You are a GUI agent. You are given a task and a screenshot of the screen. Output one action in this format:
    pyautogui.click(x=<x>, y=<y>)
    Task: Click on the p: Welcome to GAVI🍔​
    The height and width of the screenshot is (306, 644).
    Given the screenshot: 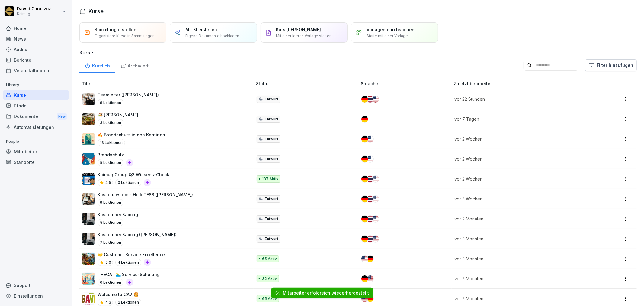 What is the action you would take?
    pyautogui.click(x=119, y=294)
    